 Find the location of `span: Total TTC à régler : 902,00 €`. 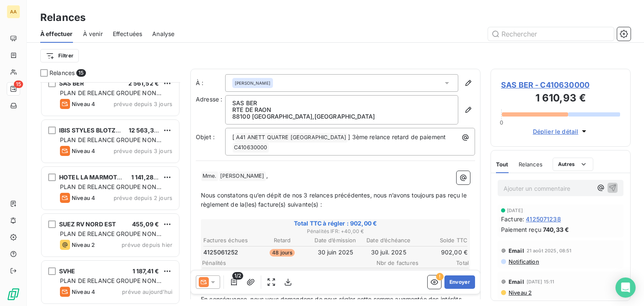

span: Total TTC à régler : 902,00 € is located at coordinates (335, 223).